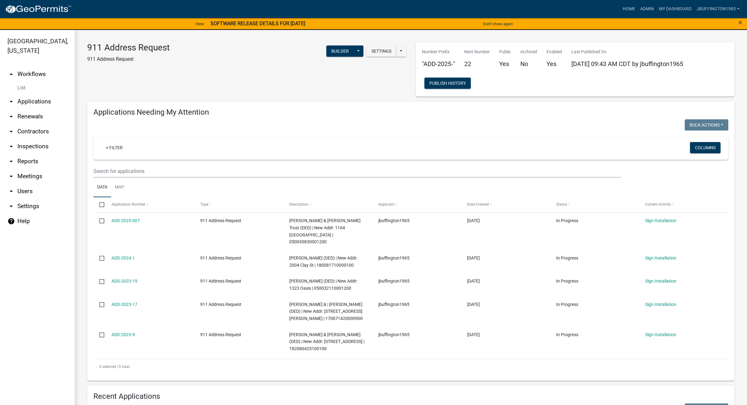 The width and height of the screenshot is (747, 405). I want to click on div: 5 total, so click(411, 366).